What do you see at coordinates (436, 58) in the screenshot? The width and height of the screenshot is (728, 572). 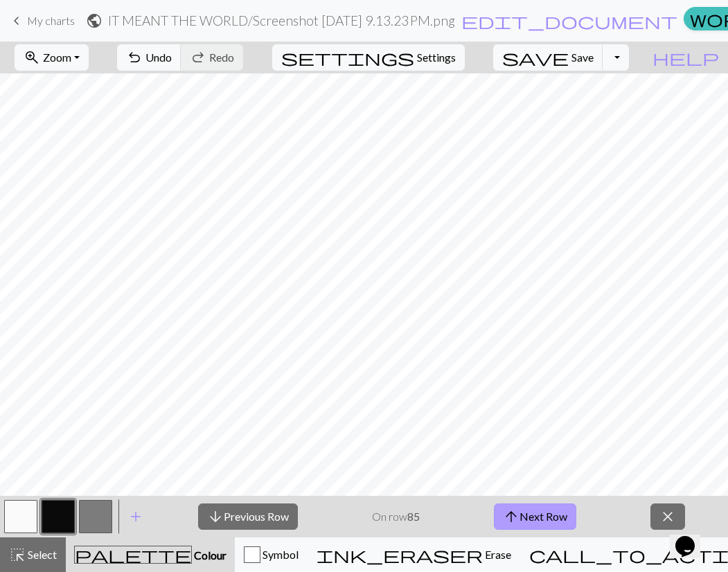 I see `span: Settings` at bounding box center [436, 58].